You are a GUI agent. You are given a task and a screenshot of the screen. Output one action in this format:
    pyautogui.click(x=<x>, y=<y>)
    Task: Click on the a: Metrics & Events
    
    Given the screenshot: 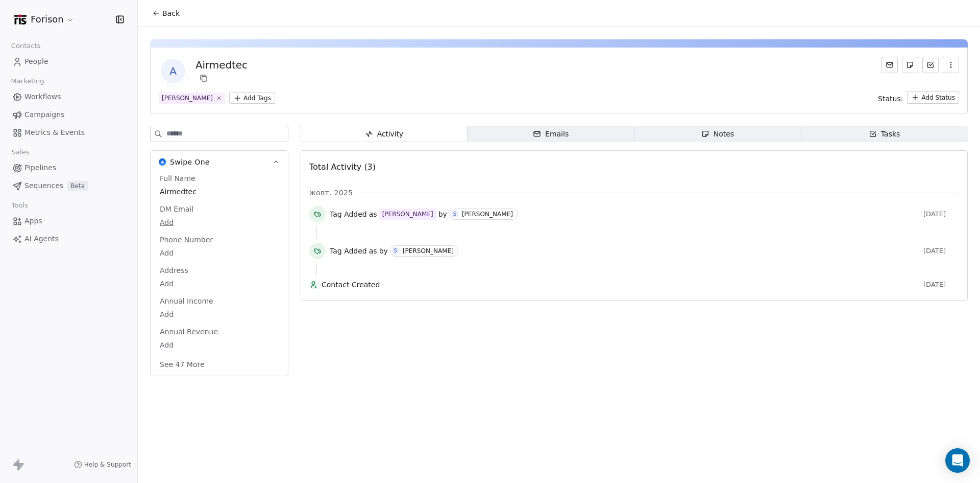 What is the action you would take?
    pyautogui.click(x=68, y=132)
    